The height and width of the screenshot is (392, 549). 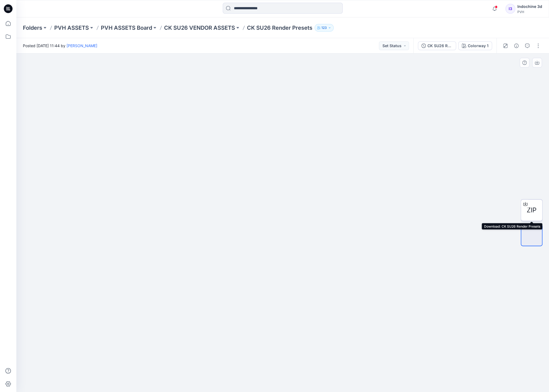 What do you see at coordinates (530, 6) in the screenshot?
I see `div: Indochine 3d` at bounding box center [530, 6].